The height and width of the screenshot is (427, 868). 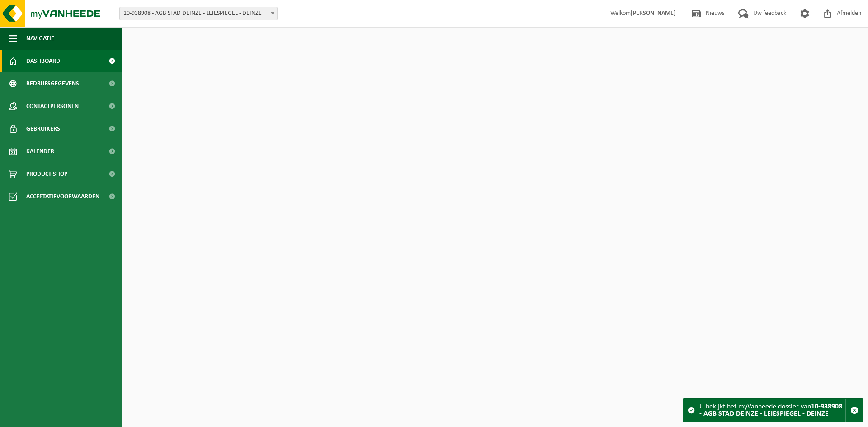 I want to click on span: Bedrijfsgegevens, so click(x=53, y=84).